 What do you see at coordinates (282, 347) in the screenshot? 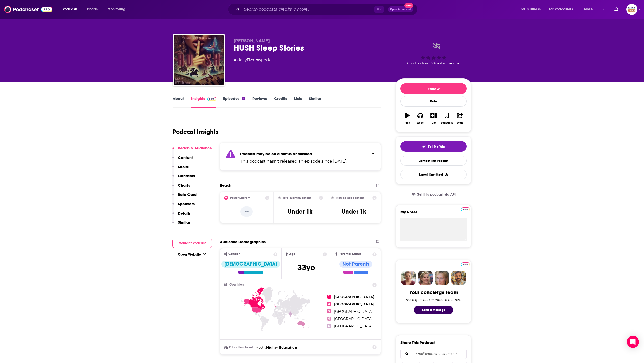
I see `span: Higher Education` at bounding box center [282, 347].